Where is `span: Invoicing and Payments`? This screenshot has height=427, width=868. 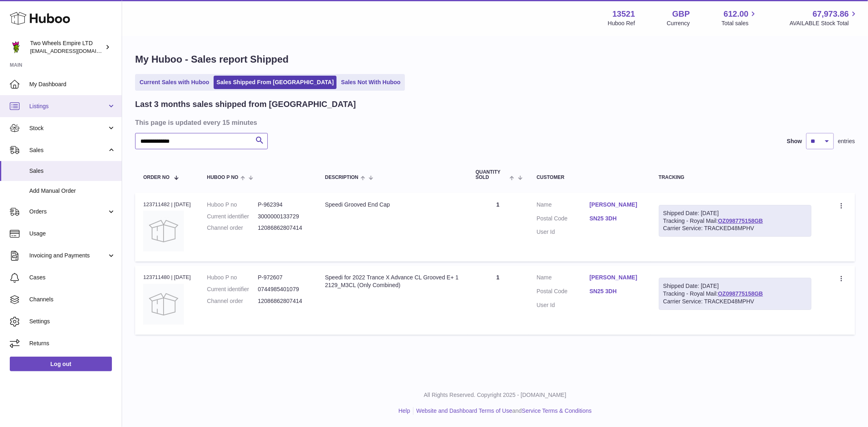
span: Invoicing and Payments is located at coordinates (68, 256).